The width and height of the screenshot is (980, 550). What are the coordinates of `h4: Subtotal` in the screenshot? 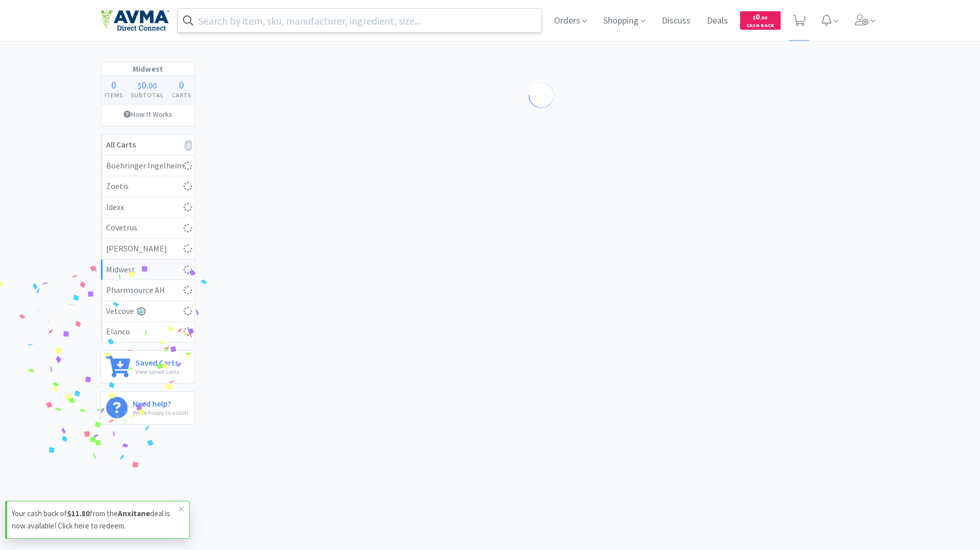 It's located at (148, 95).